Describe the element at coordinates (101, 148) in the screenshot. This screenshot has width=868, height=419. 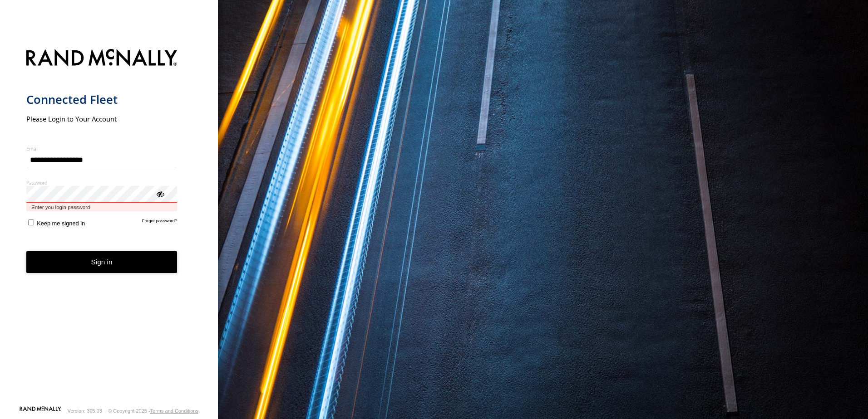
I see `label: Email` at that location.